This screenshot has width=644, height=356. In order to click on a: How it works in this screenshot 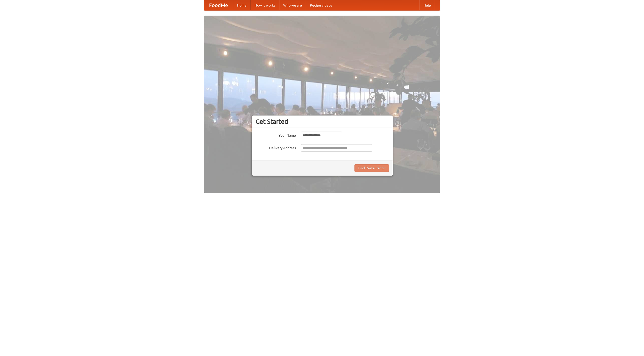, I will do `click(265, 5)`.